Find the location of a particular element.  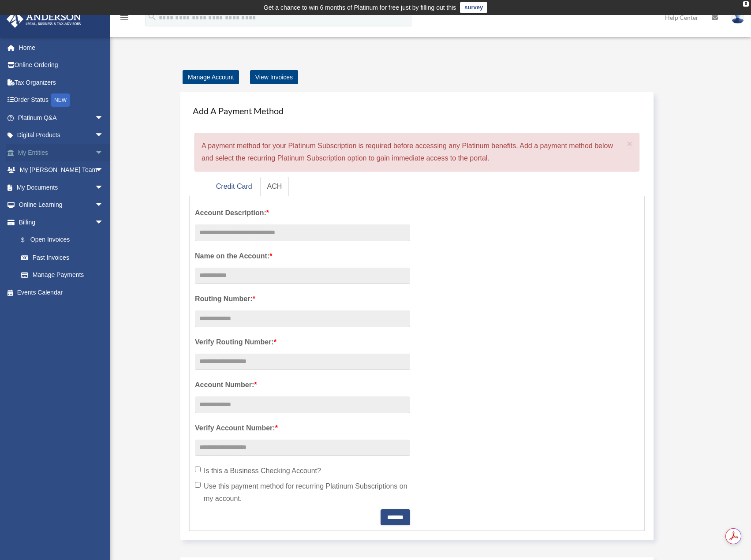

button: Close is located at coordinates (630, 144).